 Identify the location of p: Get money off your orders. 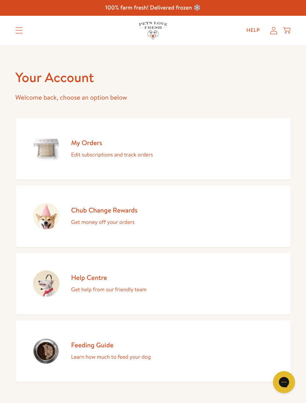
(104, 222).